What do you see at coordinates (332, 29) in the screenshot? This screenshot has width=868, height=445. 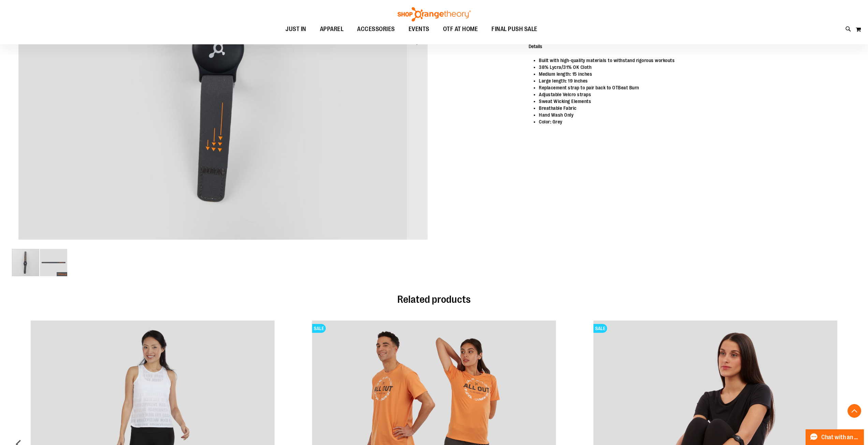 I see `span: APPAREL` at bounding box center [332, 29].